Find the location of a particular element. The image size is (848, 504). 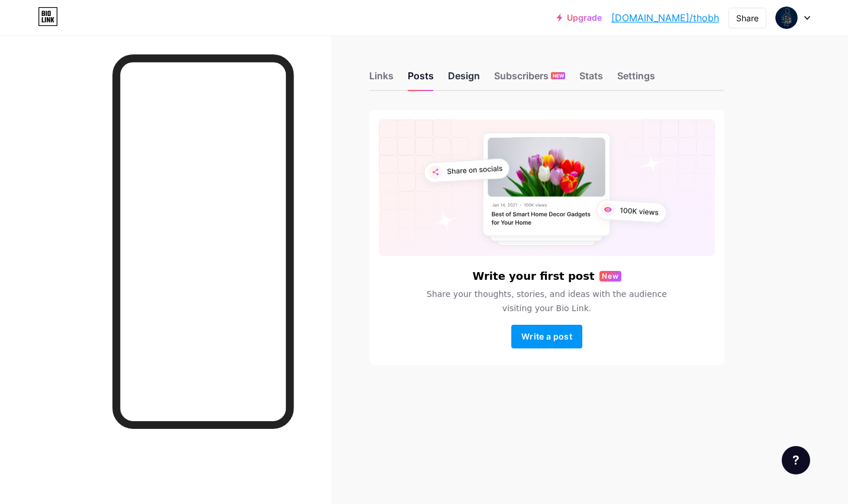

div: Posts is located at coordinates (421, 80).